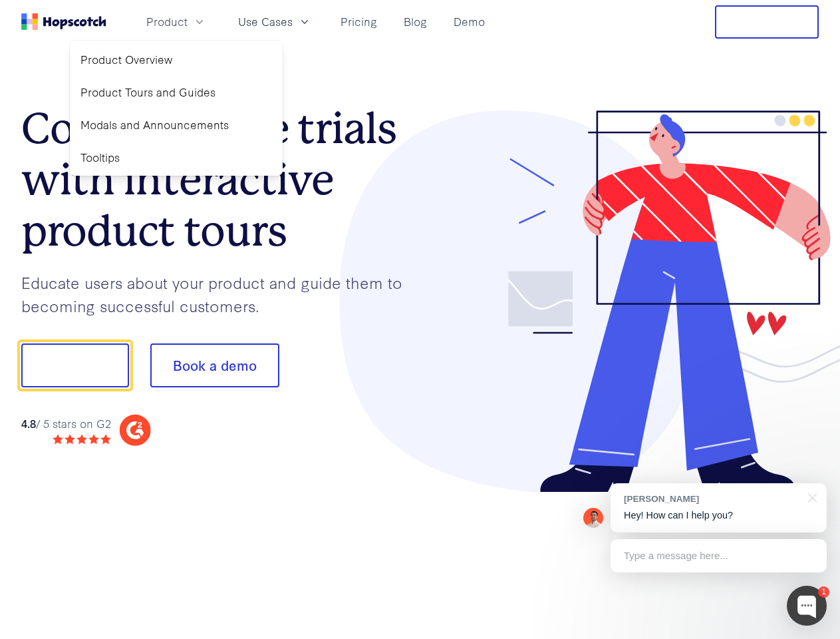 The width and height of the screenshot is (840, 639). Describe the element at coordinates (265, 22) in the screenshot. I see `span: Use Cases` at that location.